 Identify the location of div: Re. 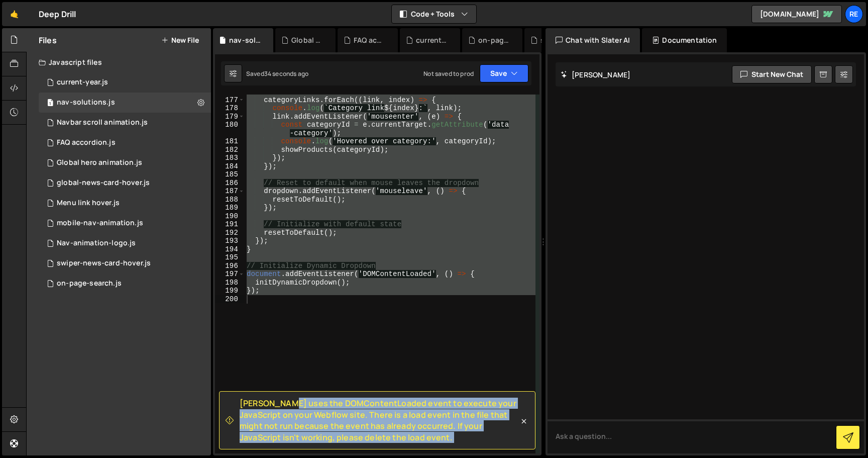
(854, 14).